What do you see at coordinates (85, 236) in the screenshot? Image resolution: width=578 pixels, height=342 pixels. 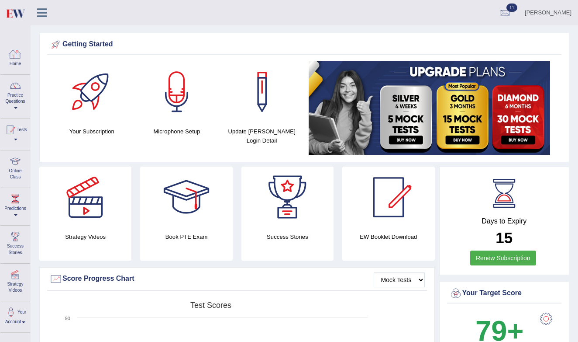 I see `h4: Strategy Videos` at bounding box center [85, 236].